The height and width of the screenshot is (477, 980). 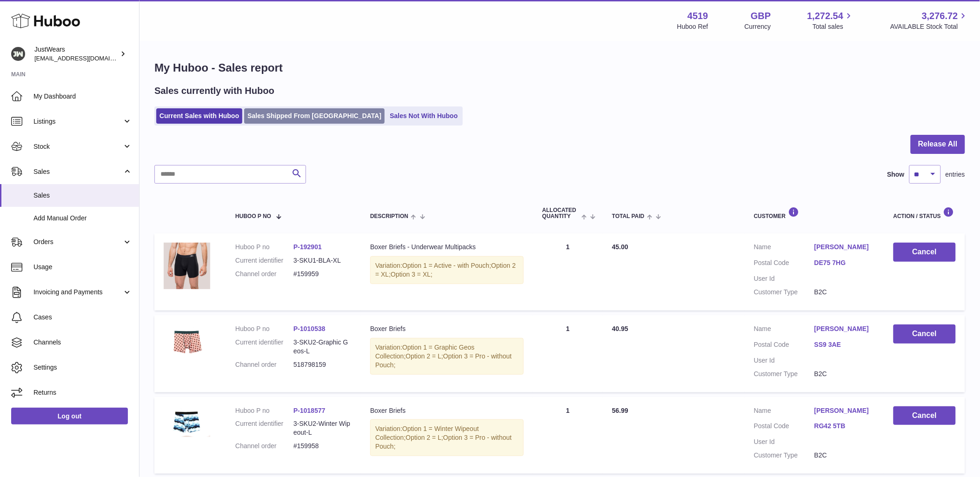 What do you see at coordinates (322, 261) in the screenshot?
I see `dd: 3-SKU1-BLA-XL` at bounding box center [322, 261].